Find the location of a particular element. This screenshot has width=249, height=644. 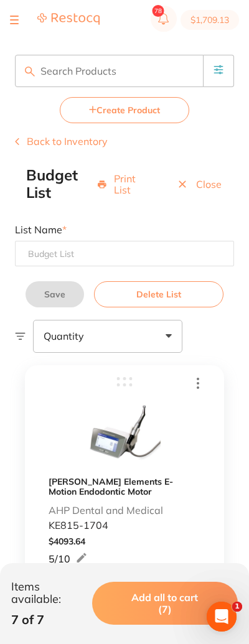

p: Items available: is located at coordinates (52, 593).